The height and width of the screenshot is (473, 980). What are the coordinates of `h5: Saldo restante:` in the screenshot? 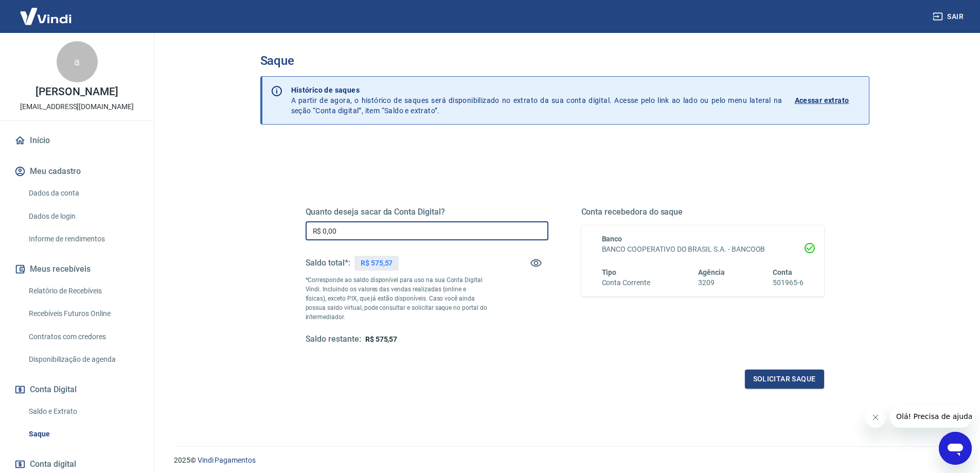 It's located at (333, 339).